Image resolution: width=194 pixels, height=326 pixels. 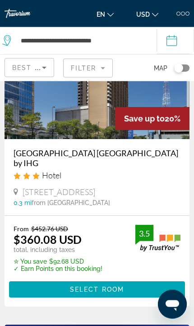 What do you see at coordinates (101, 14) in the screenshot?
I see `span: en` at bounding box center [101, 14].